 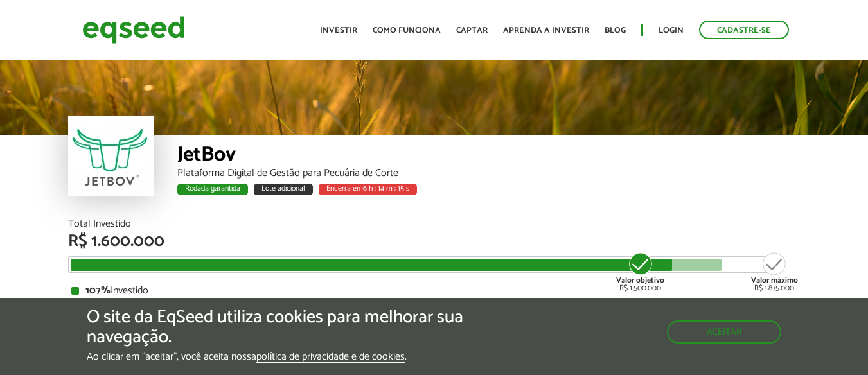 I want to click on div: Lote adicional, so click(x=284, y=190).